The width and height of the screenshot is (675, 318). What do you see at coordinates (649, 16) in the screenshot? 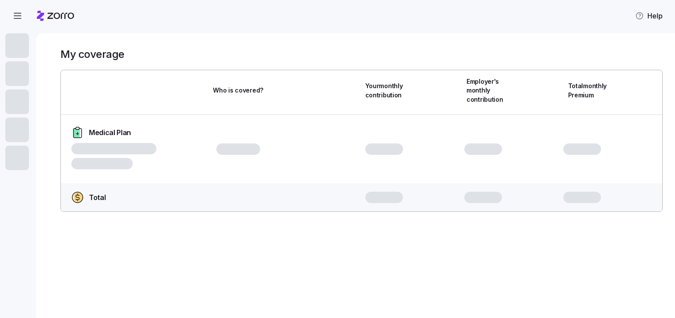
I see `span: Help` at bounding box center [649, 16].